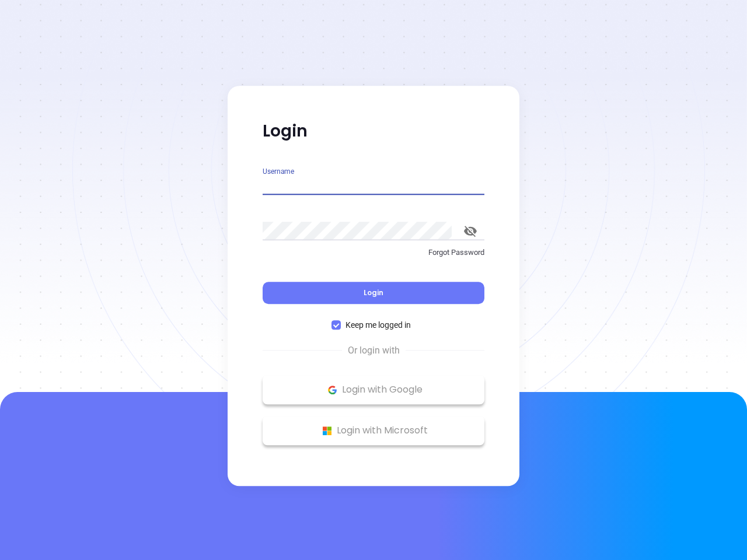 The width and height of the screenshot is (747, 560). Describe the element at coordinates (373, 292) in the screenshot. I see `span: Login` at that location.